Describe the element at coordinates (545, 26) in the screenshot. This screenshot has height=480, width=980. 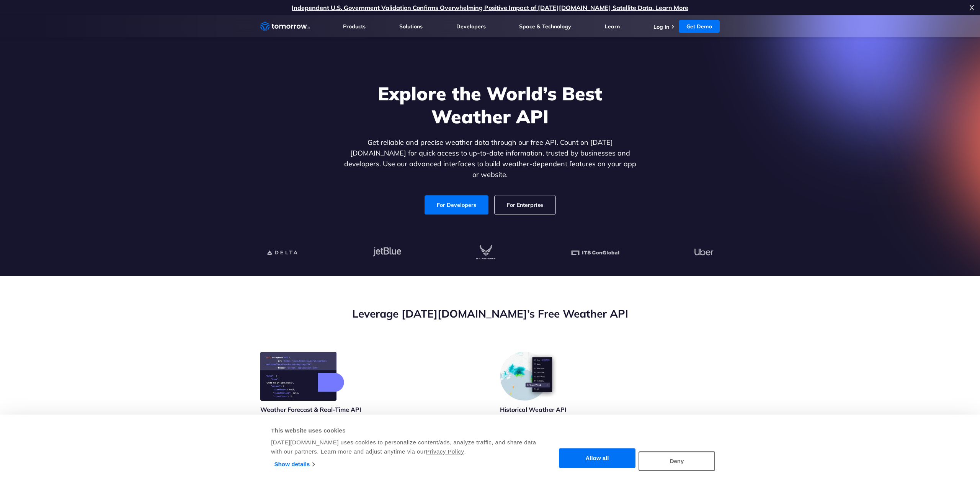
I see `a: Space & Technology` at that location.